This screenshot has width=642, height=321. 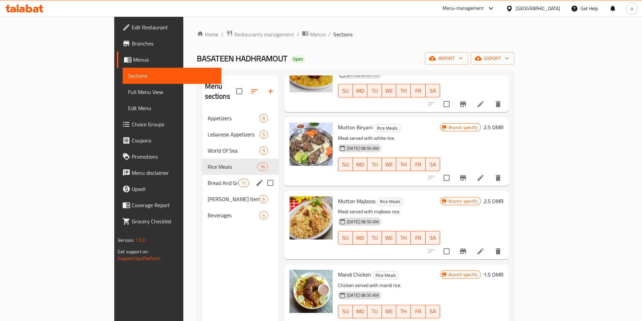 What do you see at coordinates (234, 215) in the screenshot?
I see `div: Beverages` at bounding box center [234, 215].